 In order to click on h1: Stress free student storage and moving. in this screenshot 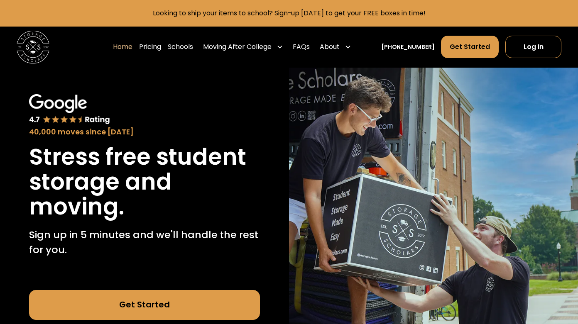, I will do `click(145, 182)`.